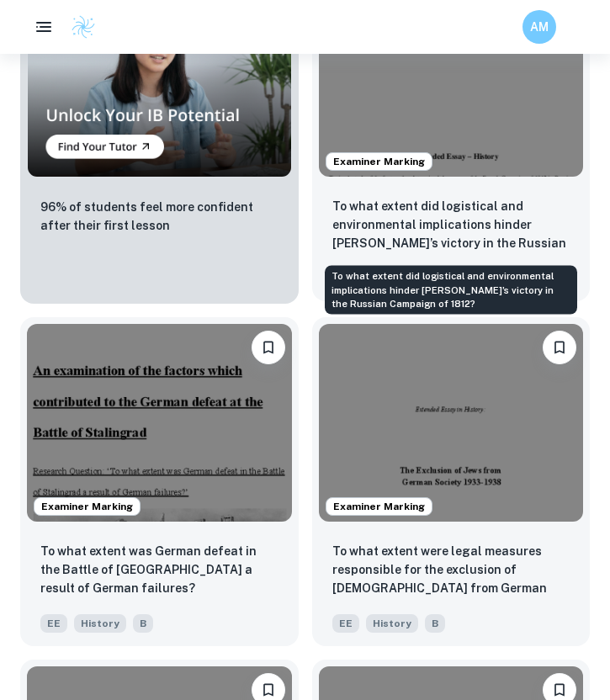 The image size is (610, 700). I want to click on img: History EE example thumbnail: To what extent was German defeat in the, so click(159, 423).